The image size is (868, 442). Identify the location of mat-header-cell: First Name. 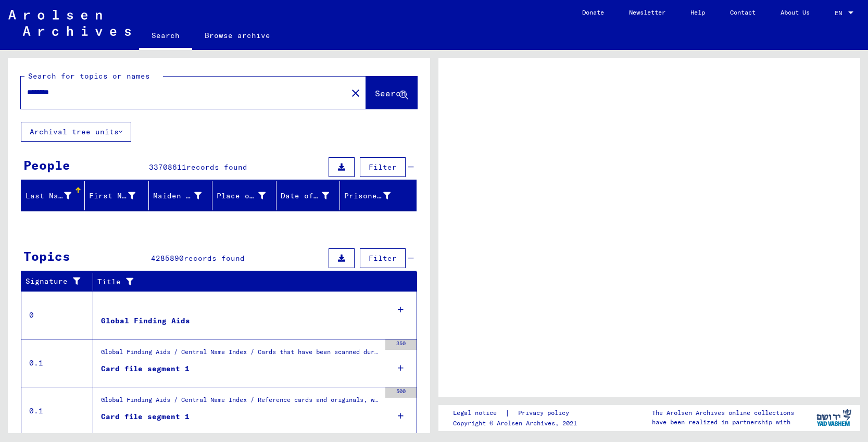
(117, 196).